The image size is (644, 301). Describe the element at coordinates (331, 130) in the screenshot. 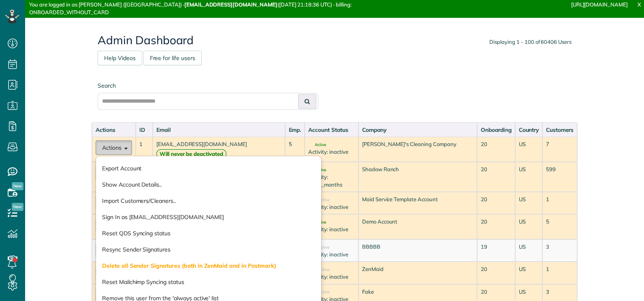

I see `div: Account Status` at that location.